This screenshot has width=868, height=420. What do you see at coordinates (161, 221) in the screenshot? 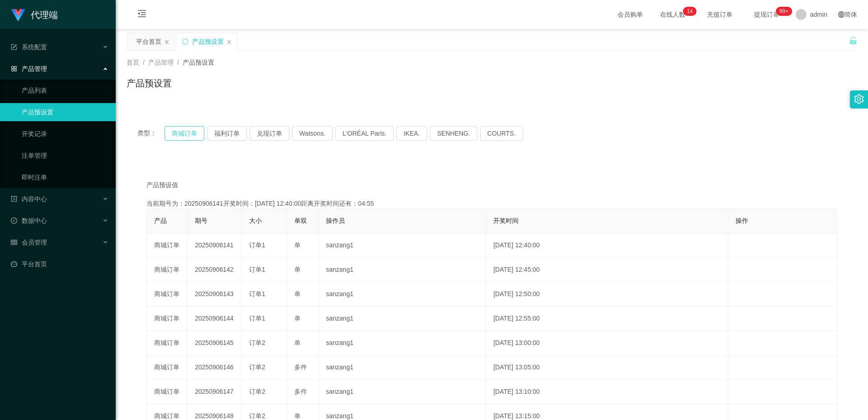
I see `span: 产品` at bounding box center [161, 221].